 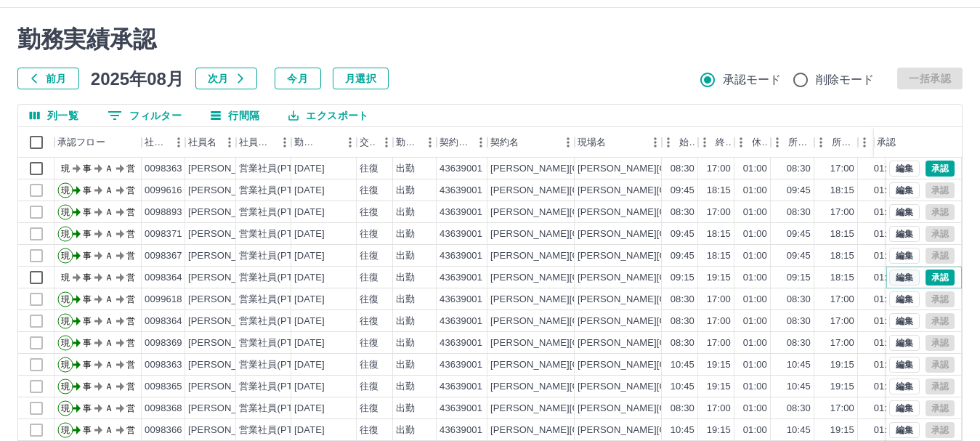 I want to click on button: 今月, so click(x=298, y=79).